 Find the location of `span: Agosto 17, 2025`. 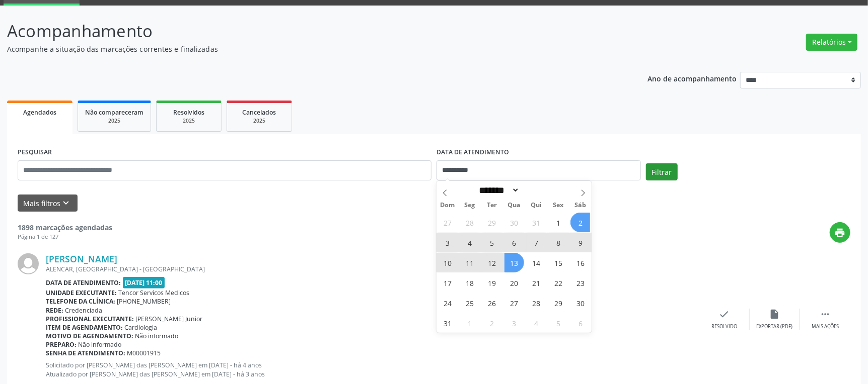

span: Agosto 17, 2025 is located at coordinates (447, 283).